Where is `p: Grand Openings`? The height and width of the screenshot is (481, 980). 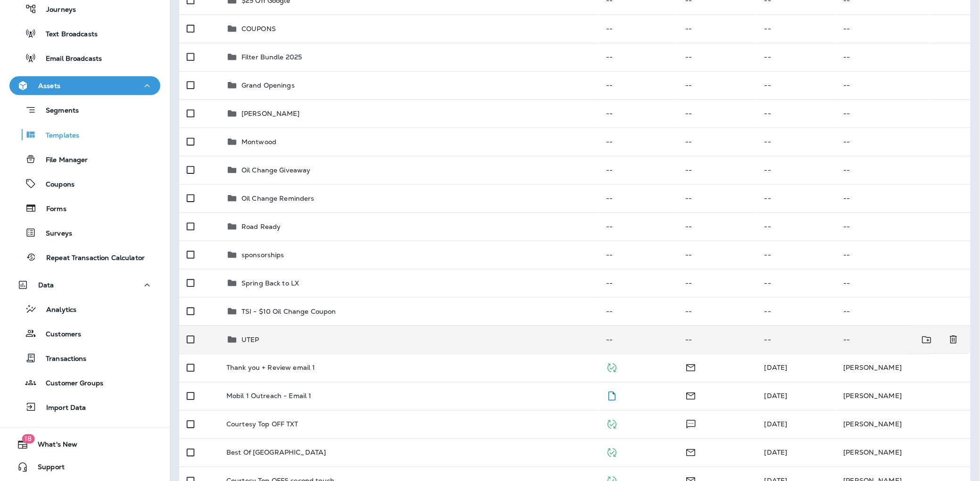 p: Grand Openings is located at coordinates (268, 85).